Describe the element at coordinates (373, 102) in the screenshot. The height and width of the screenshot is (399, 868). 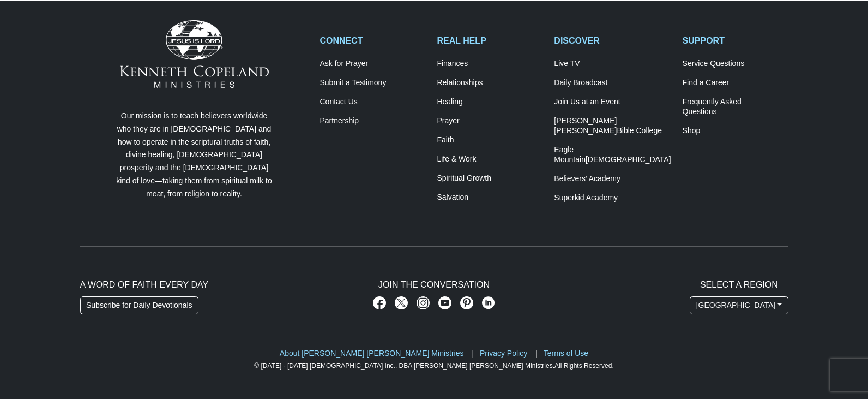
I see `a: Contact Us` at that location.